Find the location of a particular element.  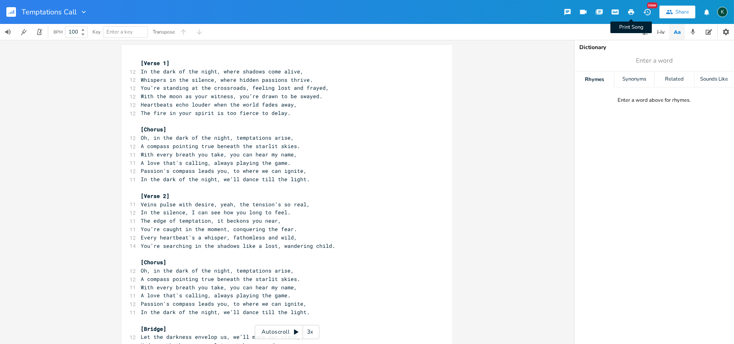

div: Koval is located at coordinates (723, 12).